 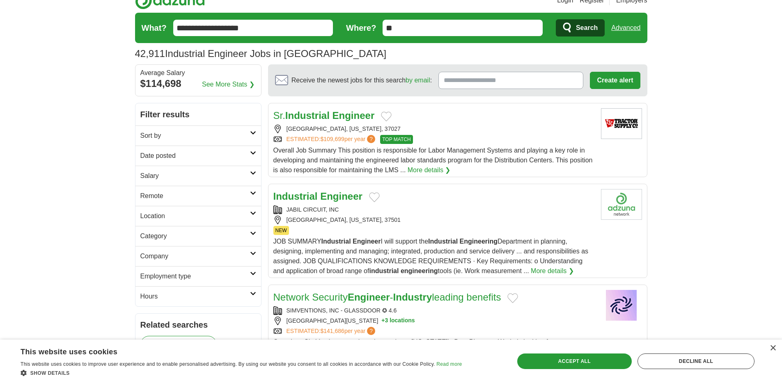 What do you see at coordinates (195, 297) in the screenshot?
I see `h2: Hours` at bounding box center [195, 297].